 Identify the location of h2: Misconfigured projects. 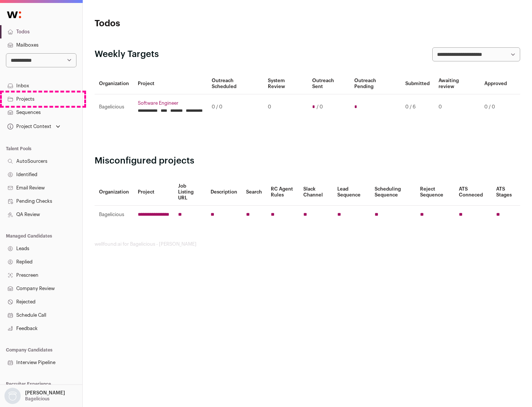
(307, 161).